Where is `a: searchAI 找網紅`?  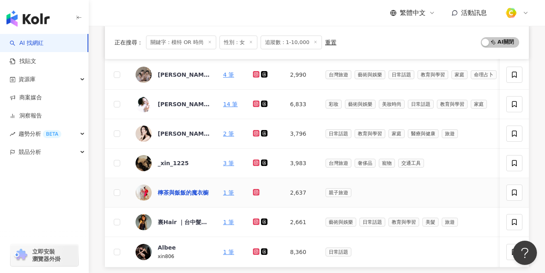
a: searchAI 找網紅 is located at coordinates (27, 43).